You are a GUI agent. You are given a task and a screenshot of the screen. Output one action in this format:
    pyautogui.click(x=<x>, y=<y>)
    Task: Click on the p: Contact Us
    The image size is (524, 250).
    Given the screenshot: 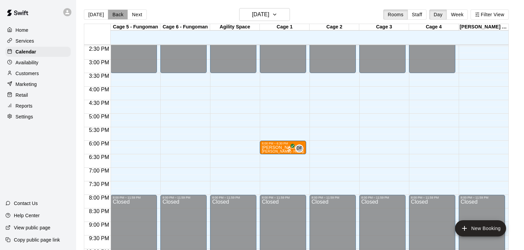 What is the action you would take?
    pyautogui.click(x=26, y=203)
    